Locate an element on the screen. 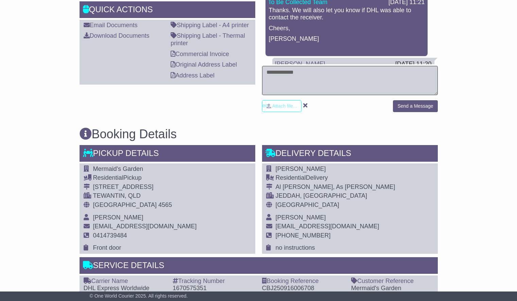  div: Booking Reference is located at coordinates (303, 281).